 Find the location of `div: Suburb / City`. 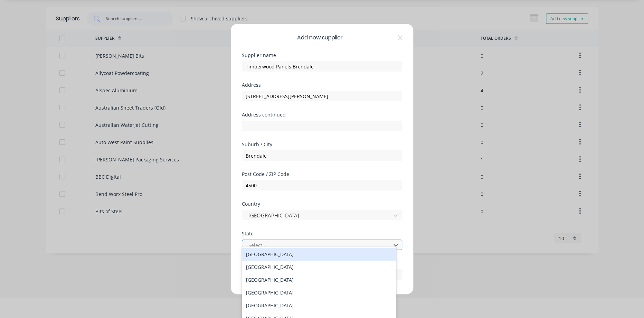

div: Suburb / City is located at coordinates (322, 144).